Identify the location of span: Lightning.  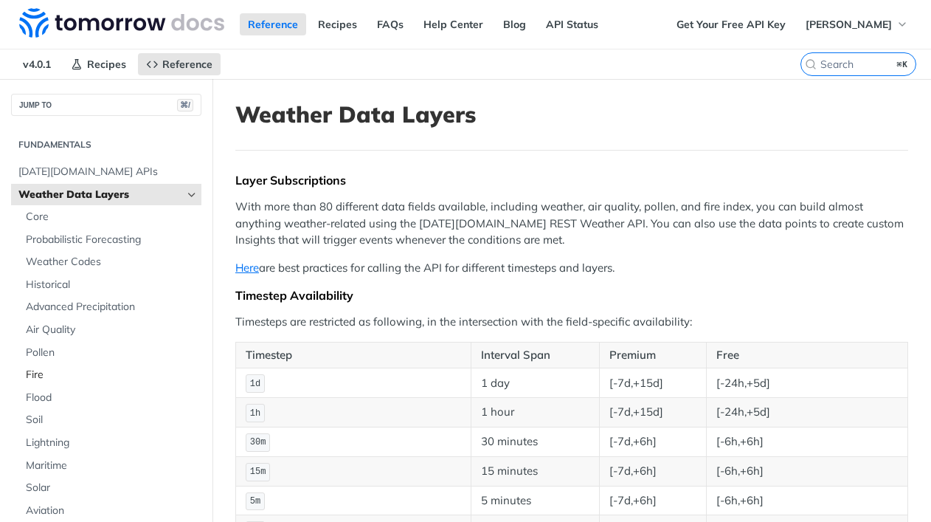
(111, 443).